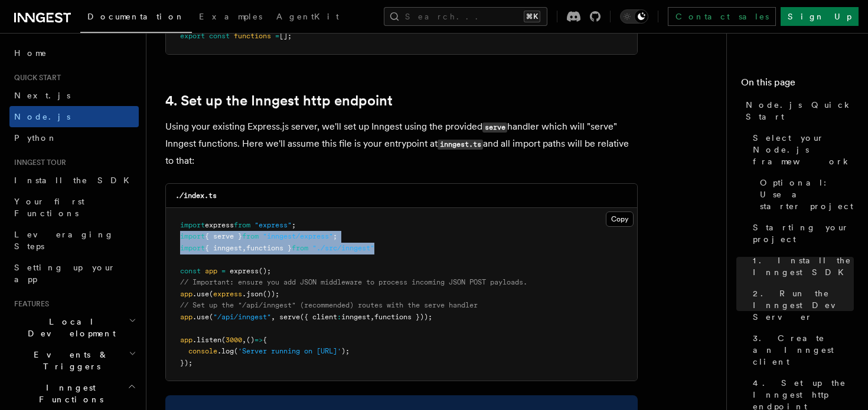 This screenshot has width=868, height=410. I want to click on span: "inngest/express", so click(298, 237).